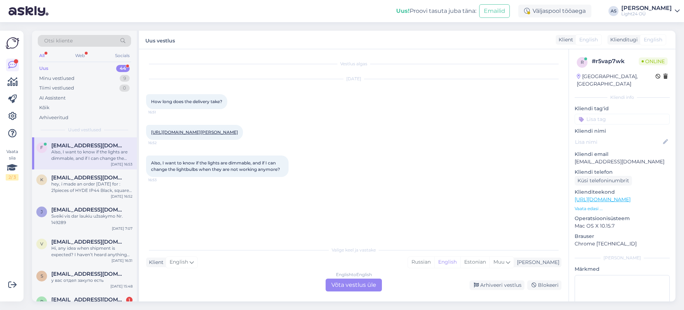 The width and height of the screenshot is (684, 310). I want to click on label: Uus vestlus, so click(160, 40).